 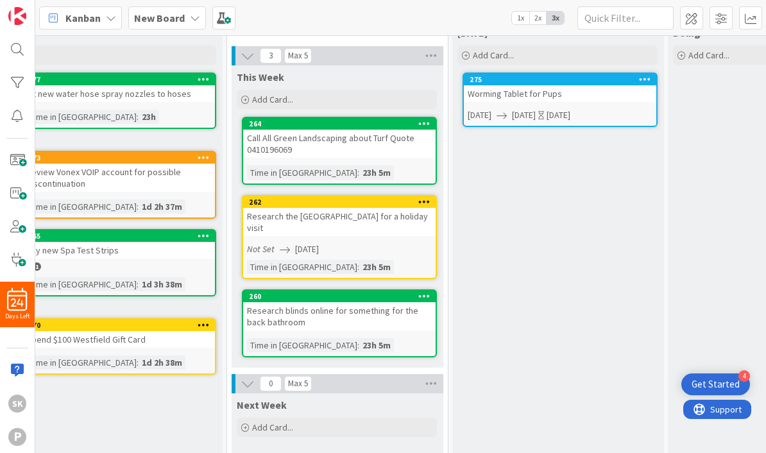 I want to click on span: 24, so click(x=17, y=303).